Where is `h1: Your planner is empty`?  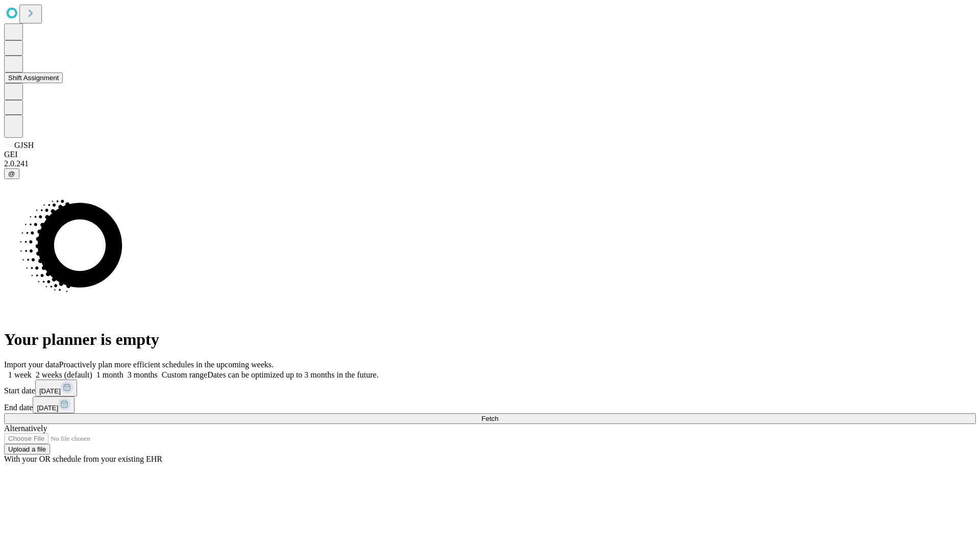 h1: Your planner is empty is located at coordinates (490, 340).